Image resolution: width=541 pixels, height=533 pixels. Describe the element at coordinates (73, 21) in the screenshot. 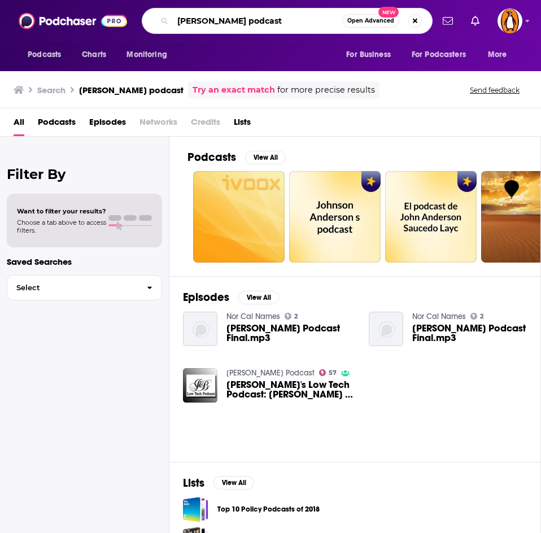

I see `a: Podchaser - Follow, Share and Rate Podcasts` at that location.